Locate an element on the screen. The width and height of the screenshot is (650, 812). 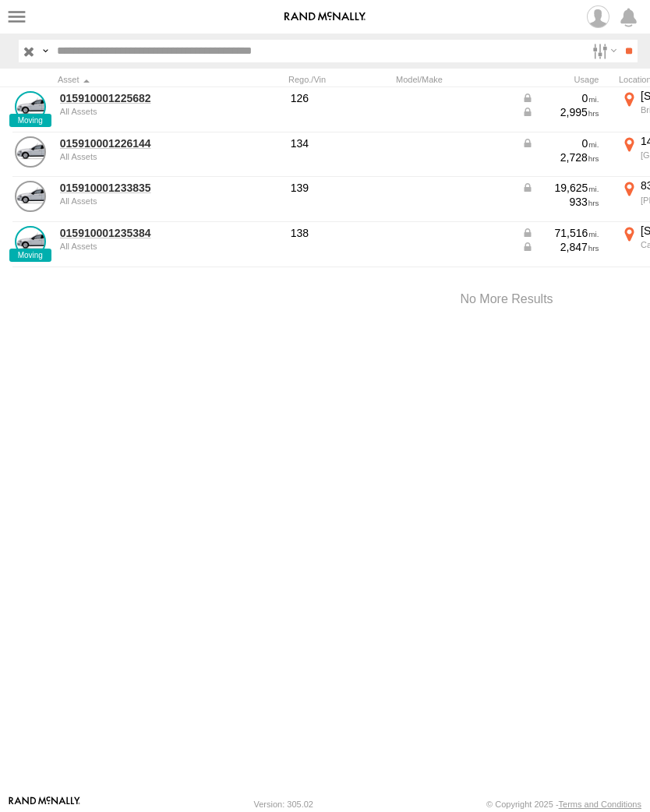
div: 138 is located at coordinates (339, 233).